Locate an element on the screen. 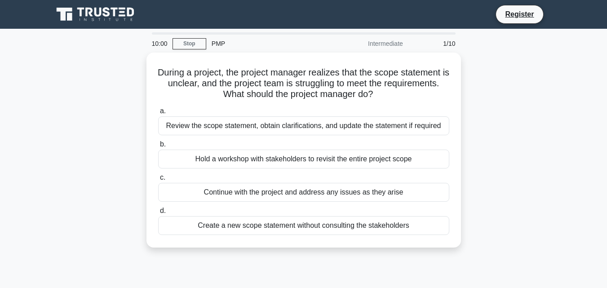 This screenshot has height=288, width=607. a: Register is located at coordinates (519, 14).